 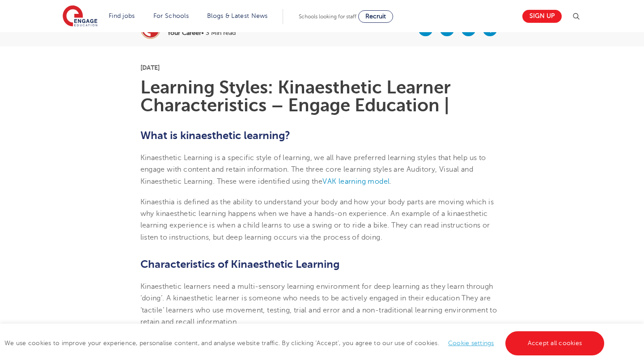 What do you see at coordinates (240, 264) in the screenshot?
I see `b: Characteristics of Kinaesthetic Learning` at bounding box center [240, 264].